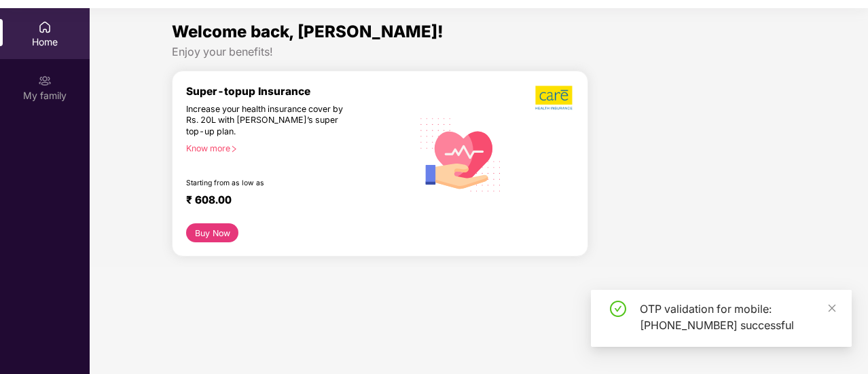 The image size is (868, 374). Describe the element at coordinates (832, 308) in the screenshot. I see `span: close` at that location.